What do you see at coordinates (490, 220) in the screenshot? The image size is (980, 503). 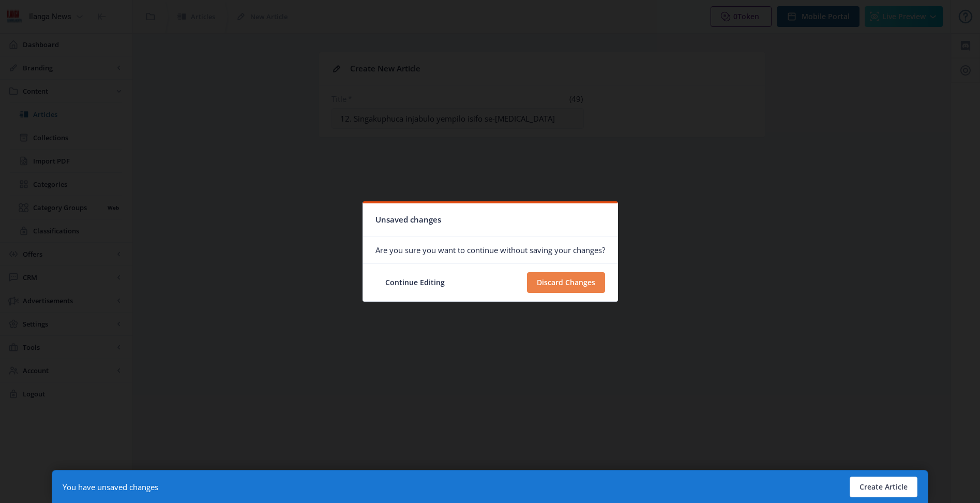 I see `nb-card-header: Unsaved changes` at bounding box center [490, 220].